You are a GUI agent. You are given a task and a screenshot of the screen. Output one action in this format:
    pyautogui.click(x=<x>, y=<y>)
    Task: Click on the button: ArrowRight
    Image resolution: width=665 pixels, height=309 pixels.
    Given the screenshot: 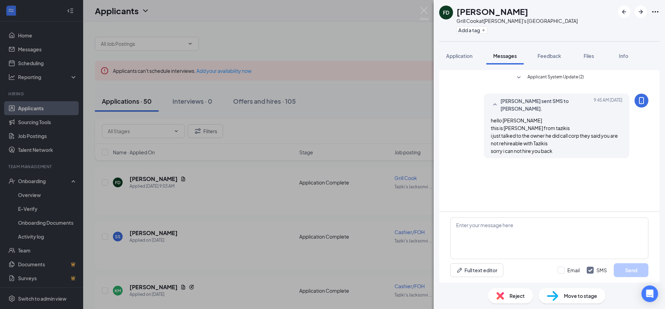 What is the action you would take?
    pyautogui.click(x=641, y=12)
    